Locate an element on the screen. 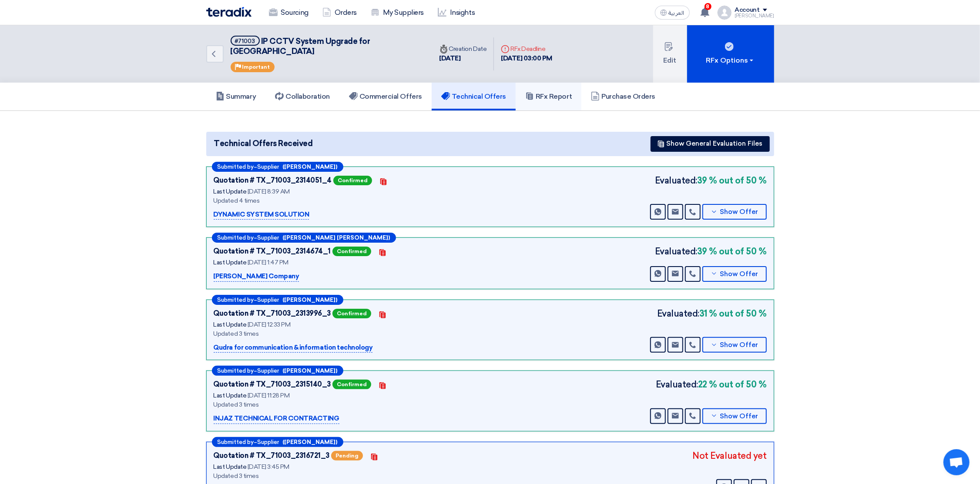 Image resolution: width=980 pixels, height=484 pixels. a: Commercial Offers is located at coordinates (385, 97).